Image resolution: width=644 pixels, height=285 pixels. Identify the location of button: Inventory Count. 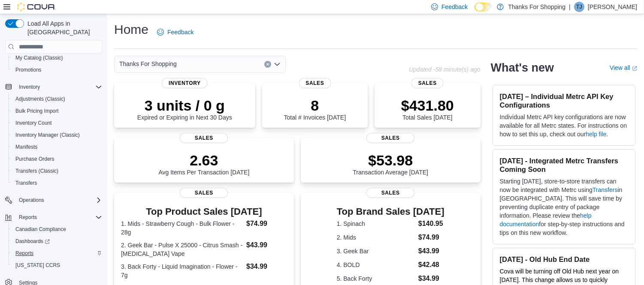
(57, 123).